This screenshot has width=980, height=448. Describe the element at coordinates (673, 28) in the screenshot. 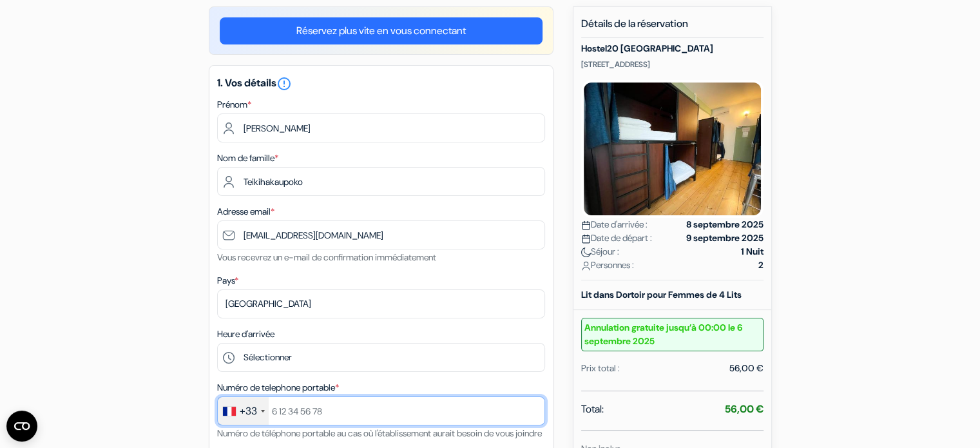

I see `h5: Détails de la réservation` at that location.